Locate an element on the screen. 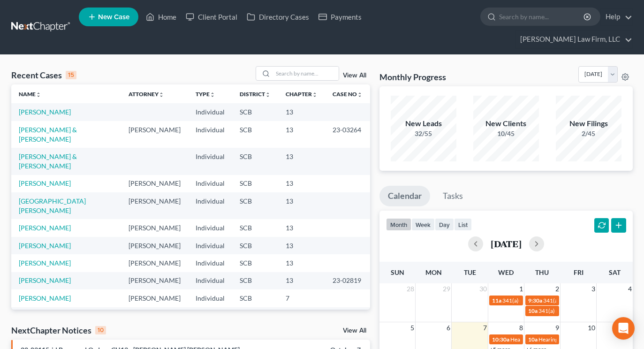 The image size is (644, 349). div: Recent Cases is located at coordinates (43, 75).